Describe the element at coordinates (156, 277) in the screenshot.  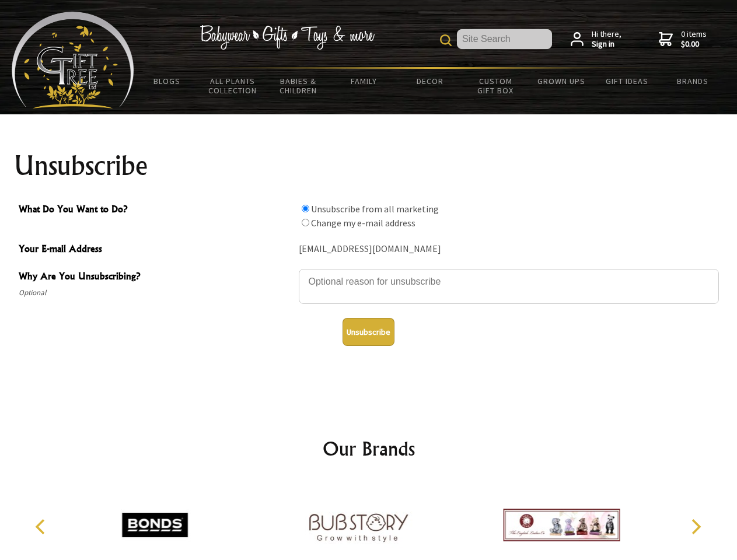
I see `span: Why Are You Unsubscribing?` at that location.